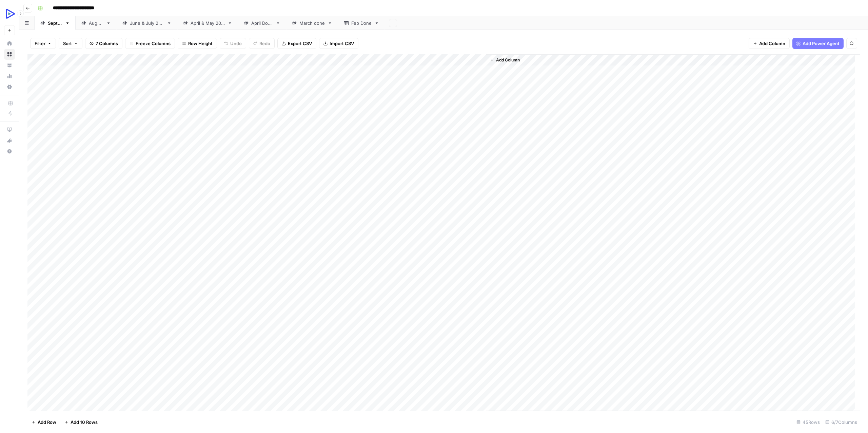 This screenshot has height=433, width=868. Describe the element at coordinates (198, 44) in the screenshot. I see `button: Row Height` at that location.